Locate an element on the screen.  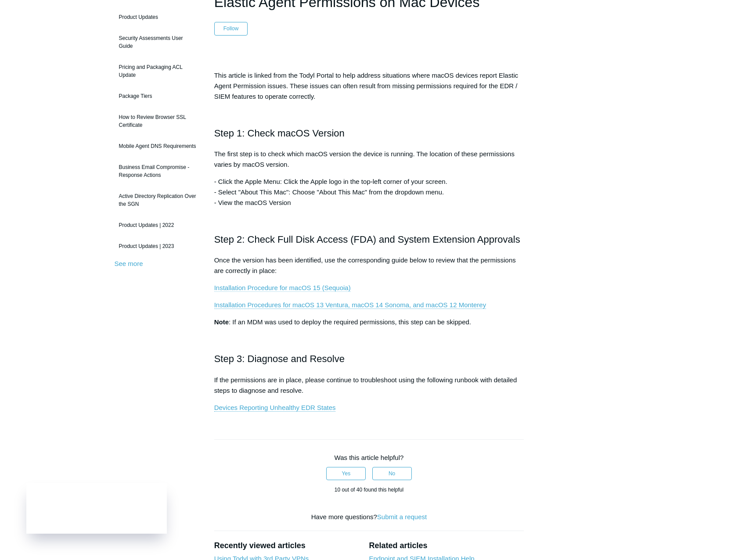
a: Package Tiers is located at coordinates (158, 96).